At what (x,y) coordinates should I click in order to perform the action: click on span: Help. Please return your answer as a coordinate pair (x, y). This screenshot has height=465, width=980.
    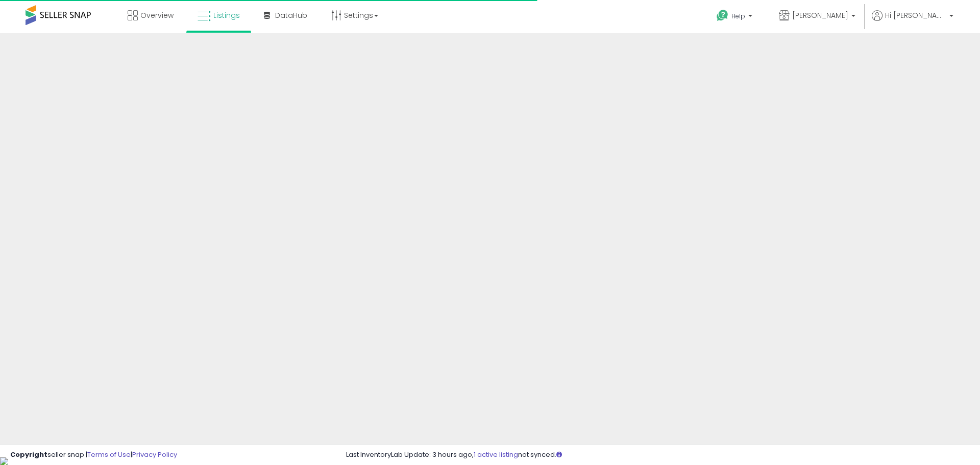
    Looking at the image, I should click on (739, 16).